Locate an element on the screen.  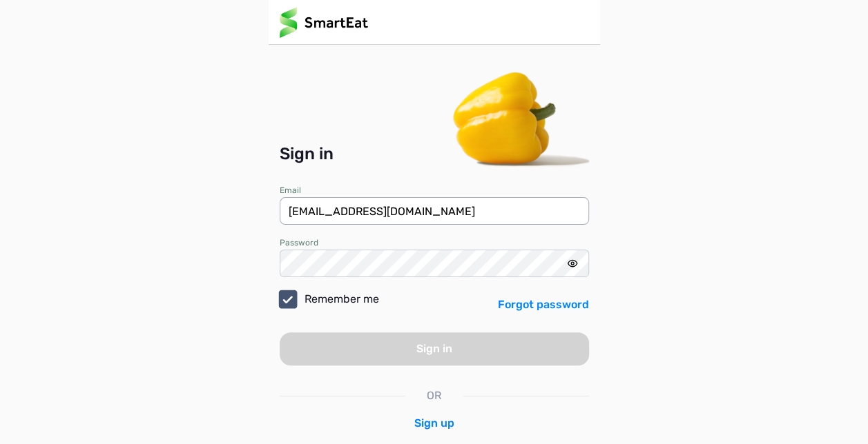
a: Sign up is located at coordinates (434, 422).